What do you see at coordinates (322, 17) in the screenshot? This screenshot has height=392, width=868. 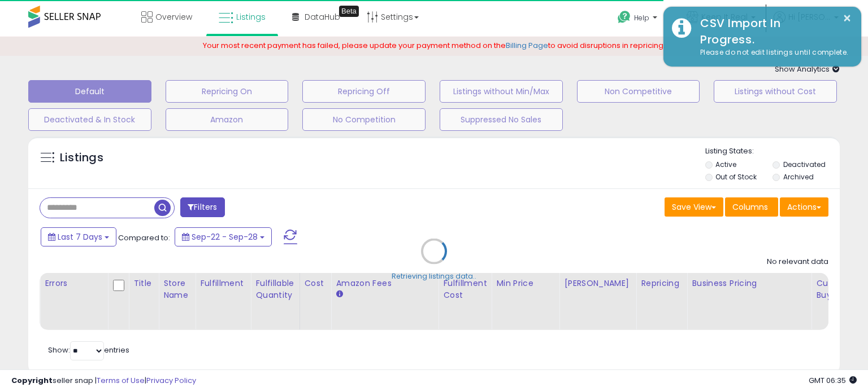 I see `span: DataHub` at bounding box center [322, 17].